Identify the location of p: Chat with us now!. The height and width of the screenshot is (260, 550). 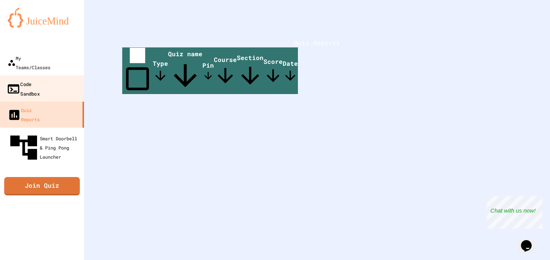
(26, 14).